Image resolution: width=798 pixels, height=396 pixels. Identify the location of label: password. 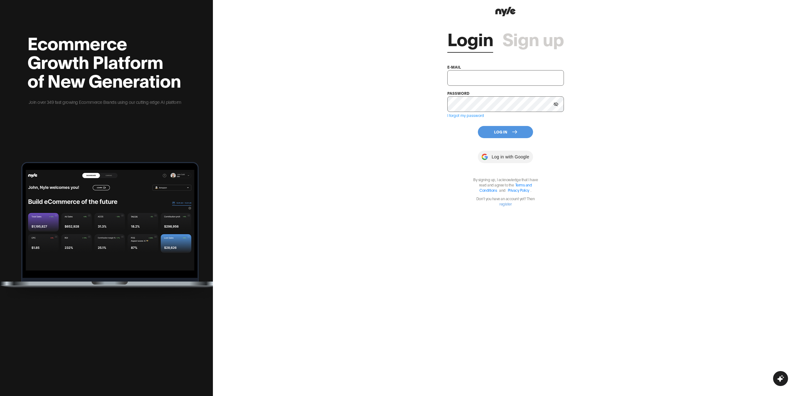
(458, 93).